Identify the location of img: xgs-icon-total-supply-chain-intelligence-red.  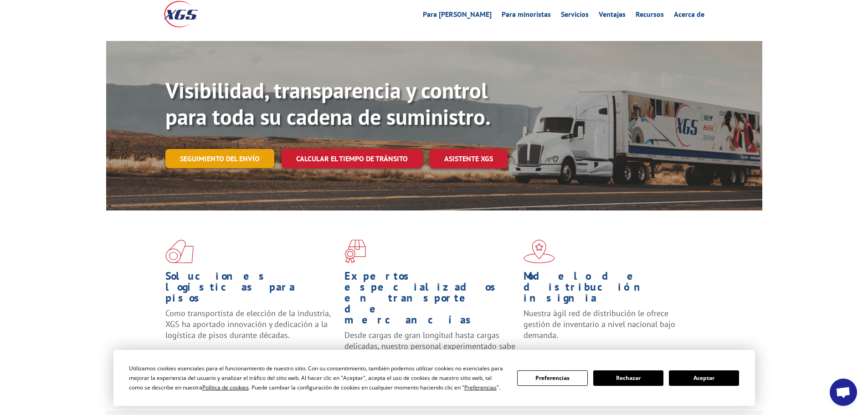
(179, 251).